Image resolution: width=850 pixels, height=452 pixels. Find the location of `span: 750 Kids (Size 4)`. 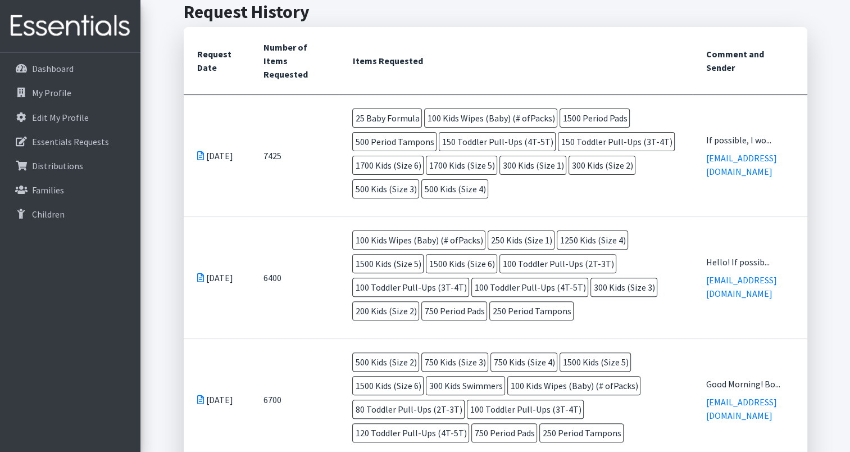

span: 750 Kids (Size 4) is located at coordinates (523, 362).